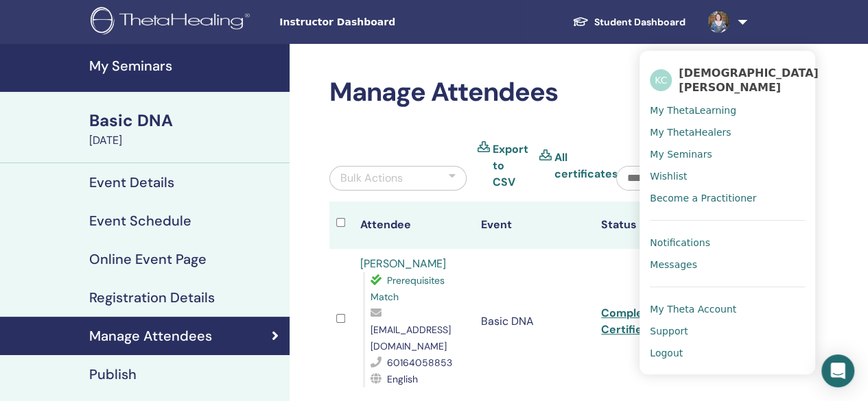 Image resolution: width=868 pixels, height=401 pixels. I want to click on h2: Manage Attendees, so click(534, 93).